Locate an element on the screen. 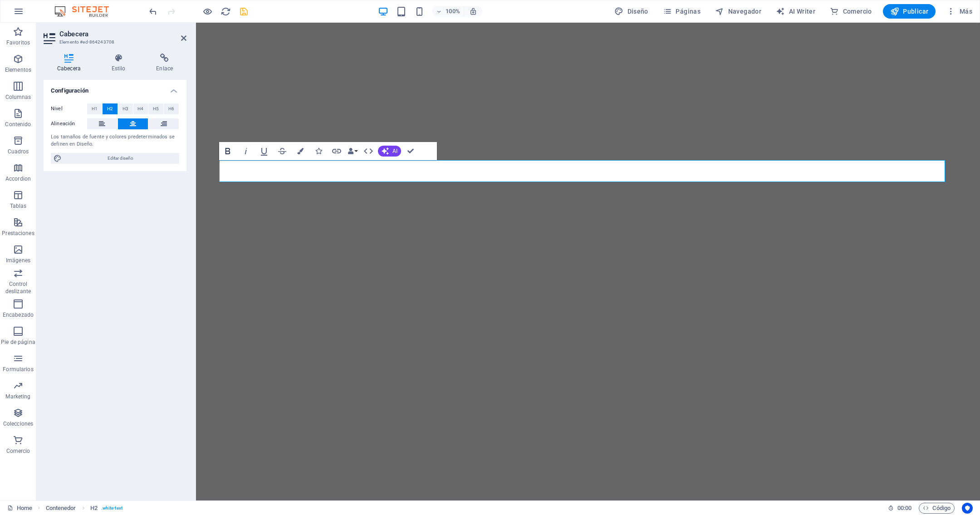 The height and width of the screenshot is (515, 980). span: . white-text is located at coordinates (111, 508).